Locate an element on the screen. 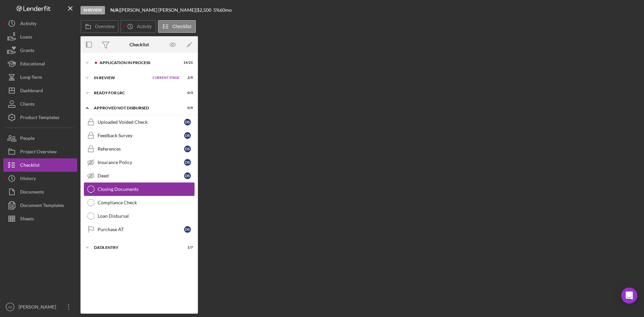 This screenshot has width=644, height=317. a: Loan Disbursal is located at coordinates (139, 216).